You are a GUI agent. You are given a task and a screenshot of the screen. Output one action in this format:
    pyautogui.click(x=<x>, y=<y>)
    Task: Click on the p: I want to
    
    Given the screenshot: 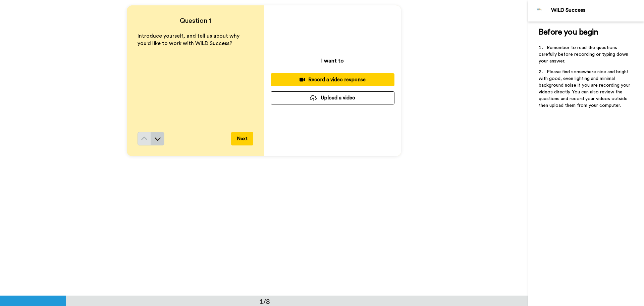 What is the action you would take?
    pyautogui.click(x=333, y=61)
    